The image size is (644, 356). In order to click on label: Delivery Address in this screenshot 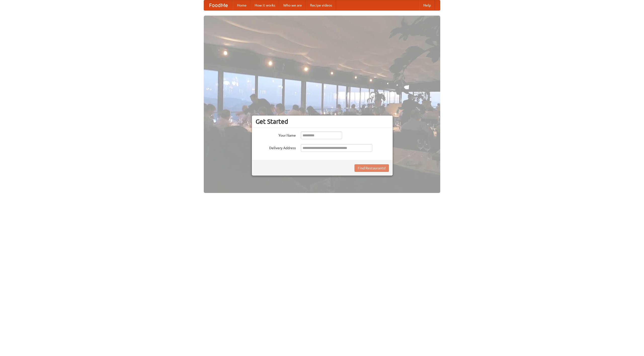, I will do `click(276, 147)`.